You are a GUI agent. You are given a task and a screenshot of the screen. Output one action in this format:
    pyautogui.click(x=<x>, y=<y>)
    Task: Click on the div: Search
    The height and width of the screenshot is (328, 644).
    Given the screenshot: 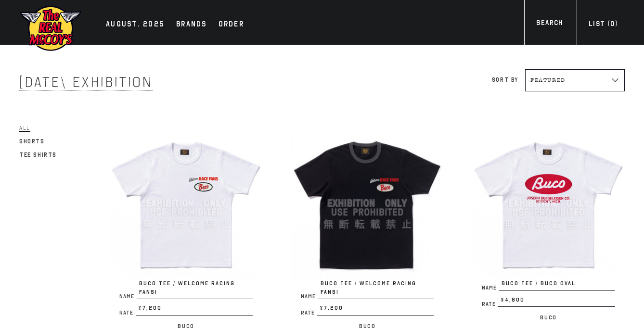 What is the action you would take?
    pyautogui.click(x=549, y=24)
    